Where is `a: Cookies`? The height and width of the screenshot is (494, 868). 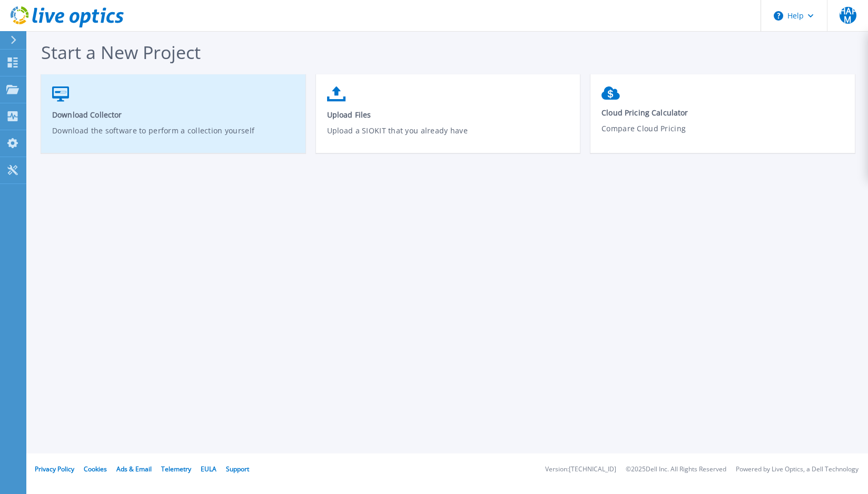
a: Cookies is located at coordinates (95, 469).